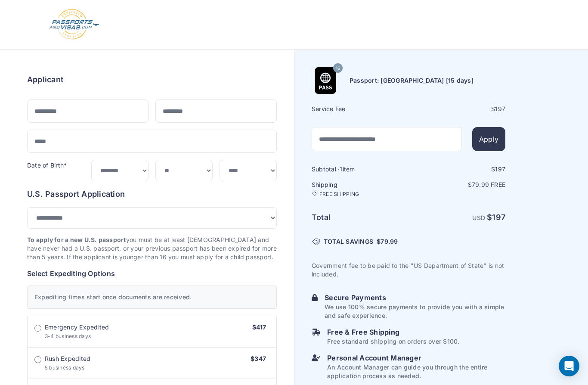  Describe the element at coordinates (360, 217) in the screenshot. I see `h6: Total` at that location.